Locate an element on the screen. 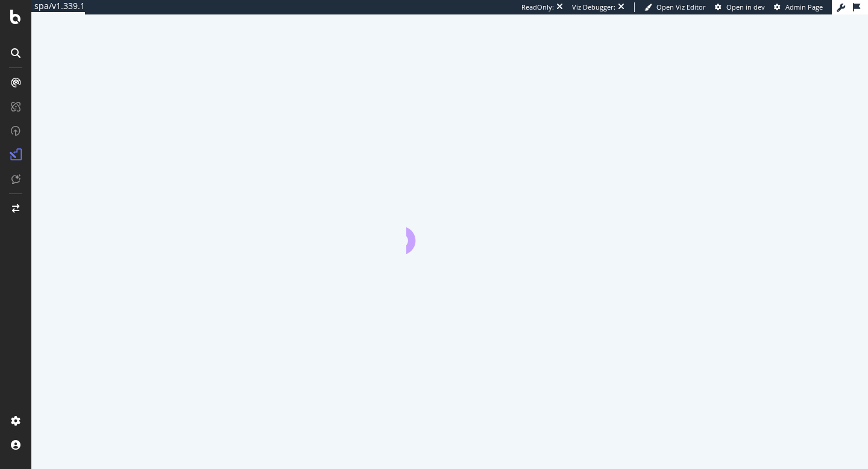  span: Open Viz Editor is located at coordinates (681, 6).